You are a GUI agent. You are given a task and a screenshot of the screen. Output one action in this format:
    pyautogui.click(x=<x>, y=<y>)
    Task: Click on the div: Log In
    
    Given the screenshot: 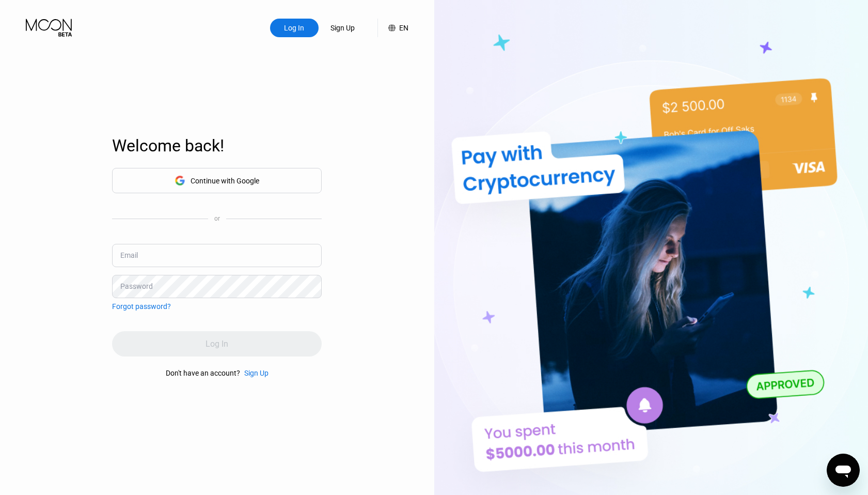 What is the action you would take?
    pyautogui.click(x=294, y=28)
    